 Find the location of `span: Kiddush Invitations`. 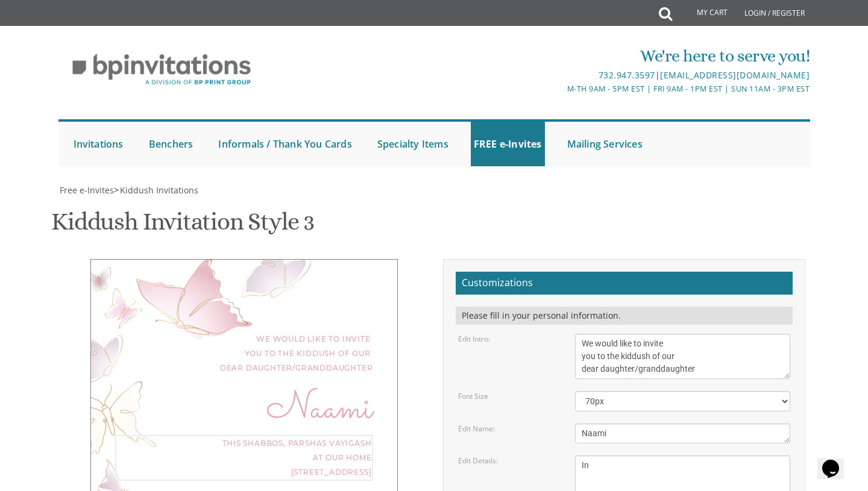

span: Kiddush Invitations is located at coordinates (159, 190).